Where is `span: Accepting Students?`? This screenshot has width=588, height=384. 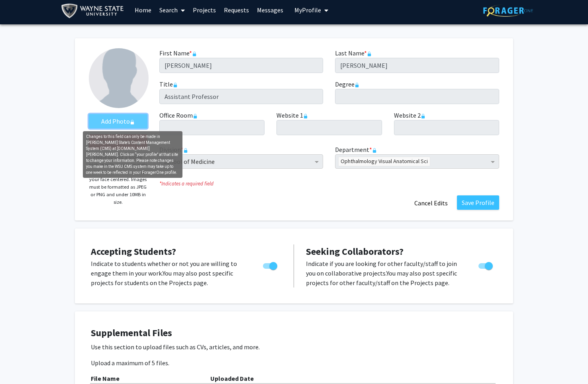 span: Accepting Students? is located at coordinates (134, 251).